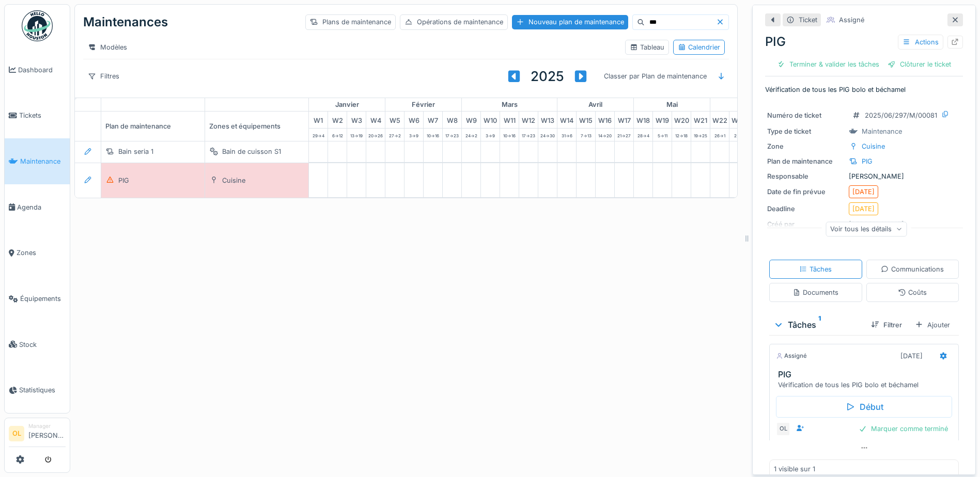 This screenshot has height=477, width=980. Describe the element at coordinates (643, 119) in the screenshot. I see `div: W 18` at that location.